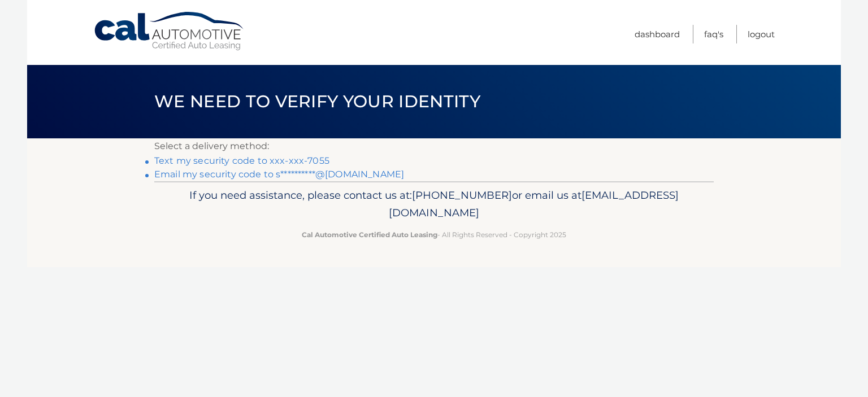 The width and height of the screenshot is (868, 397). What do you see at coordinates (434, 234) in the screenshot?
I see `p: - All Rights Reserved - Copyright 2025` at bounding box center [434, 234].